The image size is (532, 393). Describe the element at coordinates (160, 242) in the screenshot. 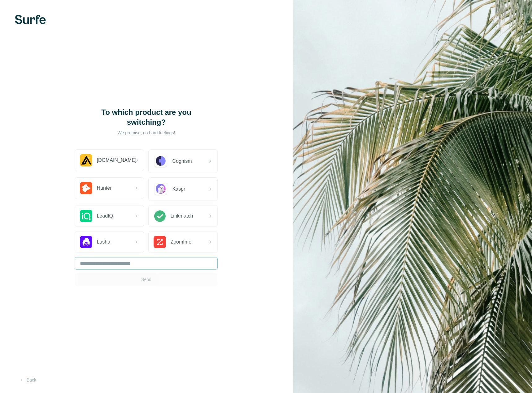

I see `img: ZoomInfo Logo` at that location.